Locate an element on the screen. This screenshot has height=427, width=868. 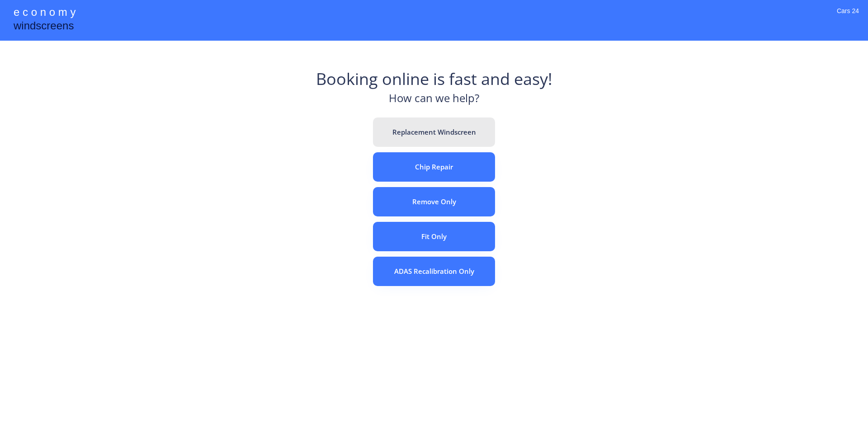
button: Chip Repair is located at coordinates (434, 167).